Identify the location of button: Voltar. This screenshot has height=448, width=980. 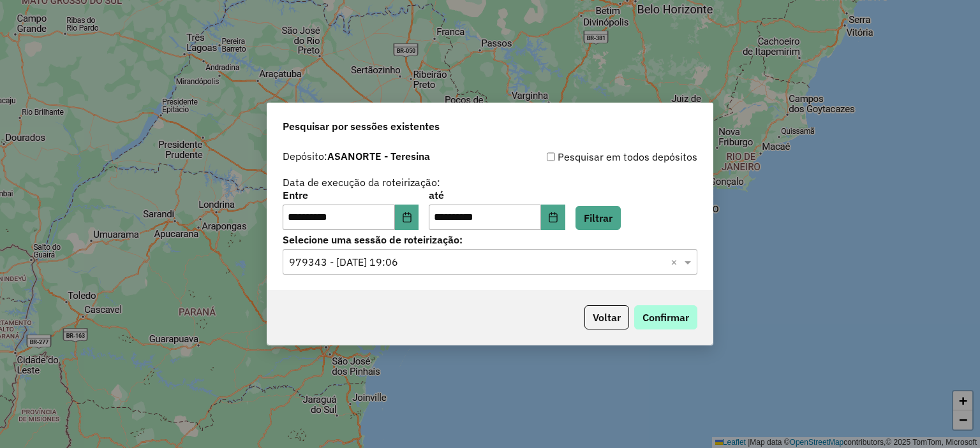
(607, 317).